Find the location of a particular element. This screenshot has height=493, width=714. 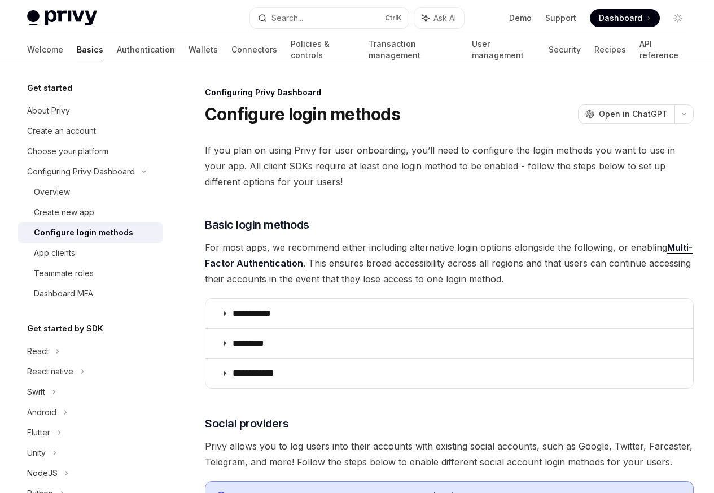

a: Security is located at coordinates (565, 50).